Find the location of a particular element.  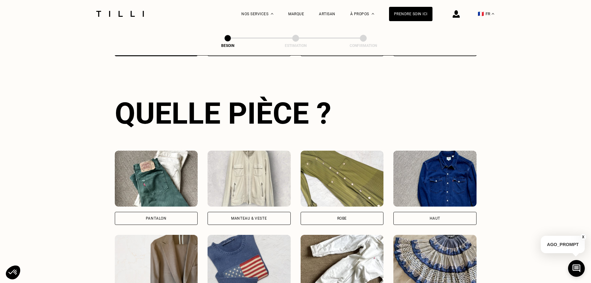

div: Haut is located at coordinates (435, 218).